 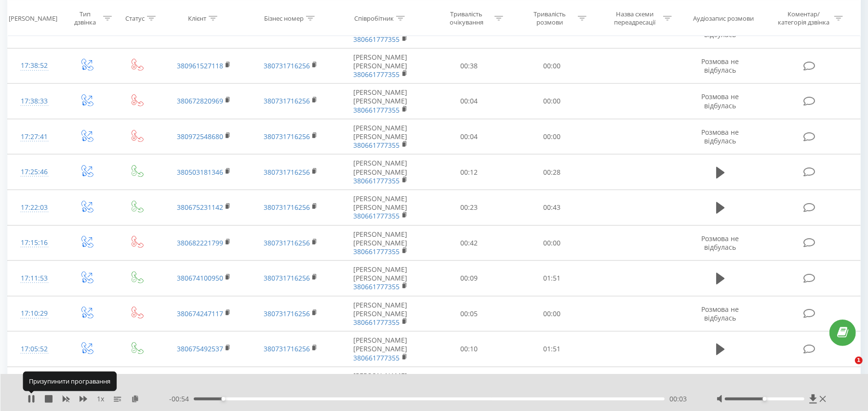 What do you see at coordinates (374, 18) in the screenshot?
I see `div: Співробітник` at bounding box center [374, 18].